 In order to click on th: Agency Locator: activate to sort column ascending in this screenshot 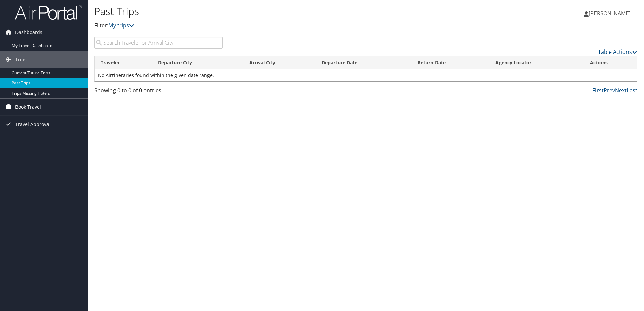, I will do `click(537, 63)`.